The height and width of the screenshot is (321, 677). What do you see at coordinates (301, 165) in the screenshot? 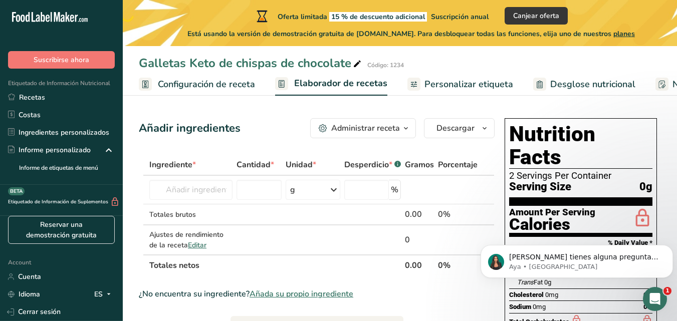
I see `span: Unidad` at bounding box center [301, 165].